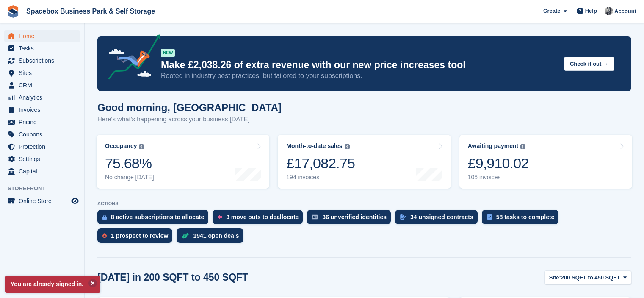 This screenshot has width=644, height=298. What do you see at coordinates (44, 48) in the screenshot?
I see `span: Tasks` at bounding box center [44, 48].